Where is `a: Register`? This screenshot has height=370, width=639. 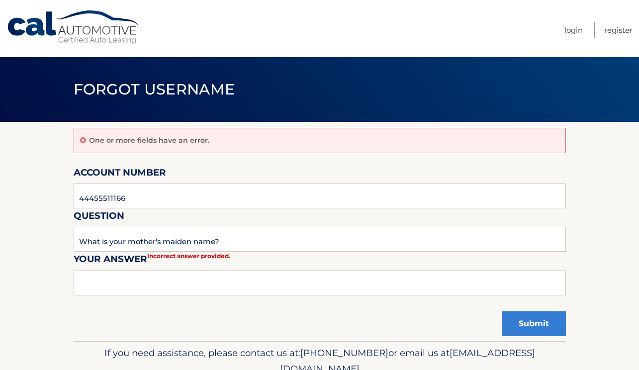
a: Register is located at coordinates (618, 30).